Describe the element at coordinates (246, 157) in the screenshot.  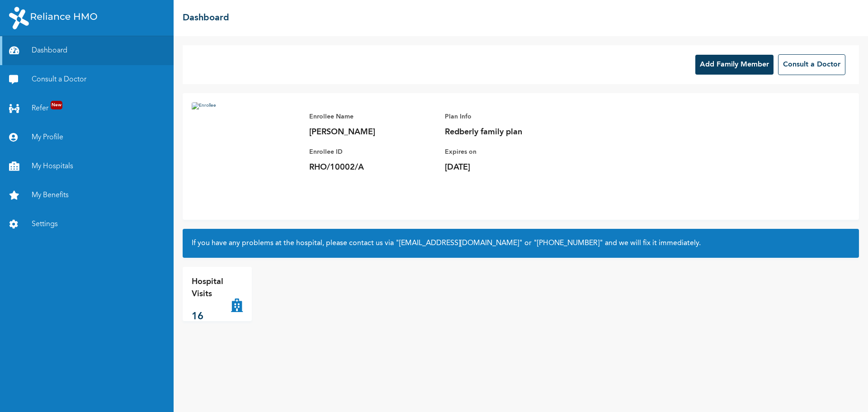
I see `img: Enrollee` at that location.